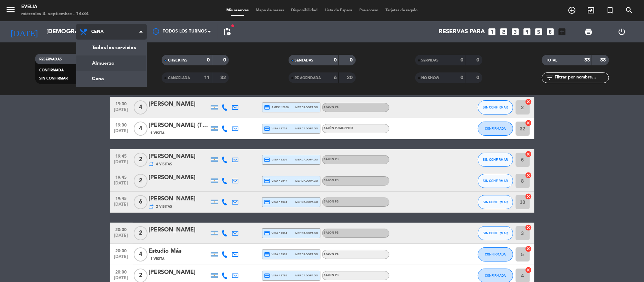 The width and height of the screenshot is (644, 282). What do you see at coordinates (350, 78) in the screenshot?
I see `strong: 20` at bounding box center [350, 78].